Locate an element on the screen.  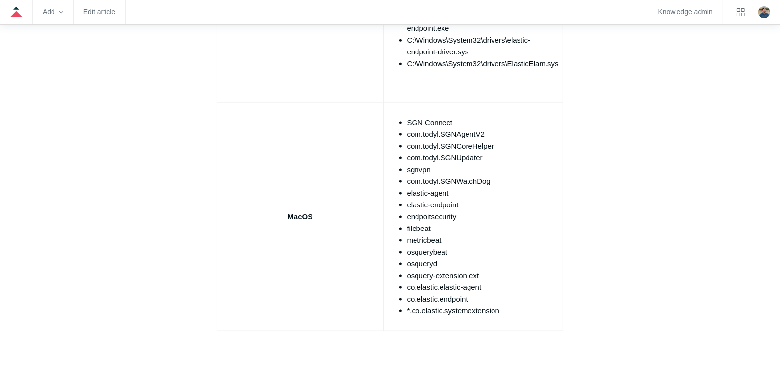
li: filebeat is located at coordinates (483, 229).